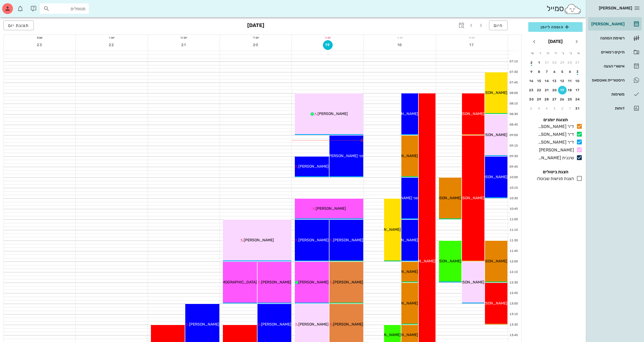  I want to click on div: רשימת המתנה, so click(607, 38).